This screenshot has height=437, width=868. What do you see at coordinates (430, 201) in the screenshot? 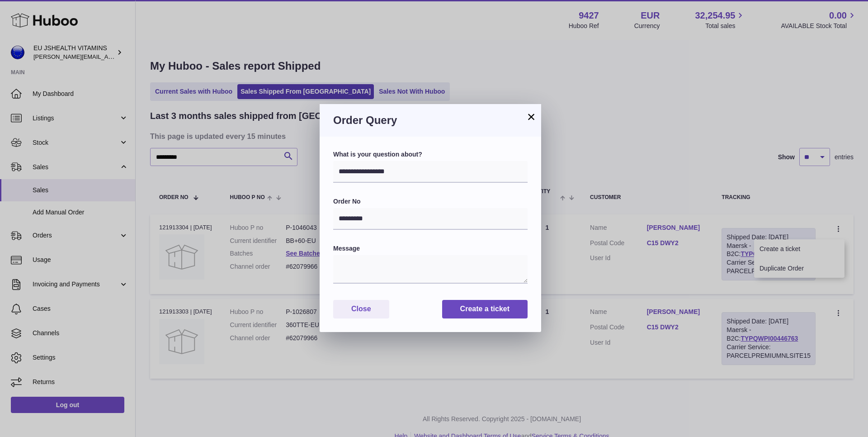
I see `label: Order No` at bounding box center [430, 201].